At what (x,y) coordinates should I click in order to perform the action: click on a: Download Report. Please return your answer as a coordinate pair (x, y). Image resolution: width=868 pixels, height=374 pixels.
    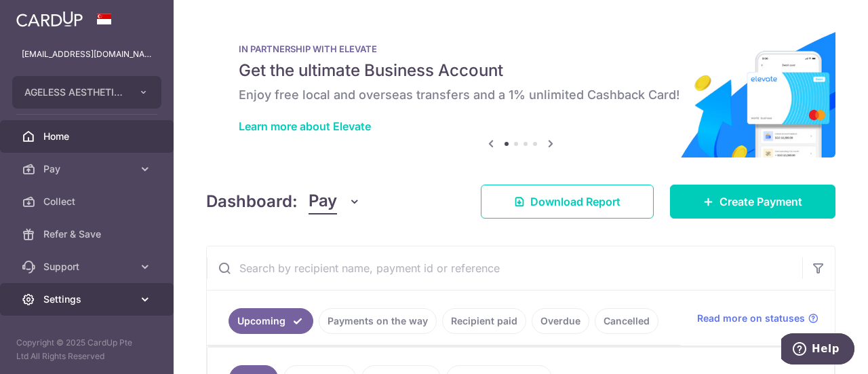
    Looking at the image, I should click on (567, 201).